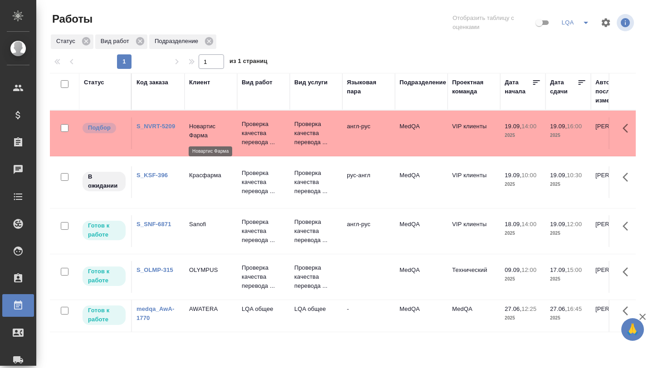  What do you see at coordinates (211, 176) in the screenshot?
I see `p: Красфарма` at bounding box center [211, 176].